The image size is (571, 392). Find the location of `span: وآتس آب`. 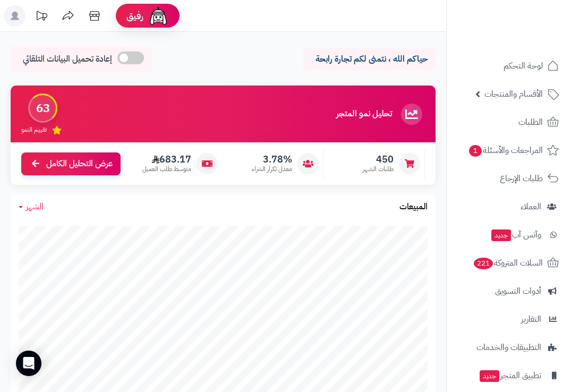

span: وآتس آب is located at coordinates (516, 235).